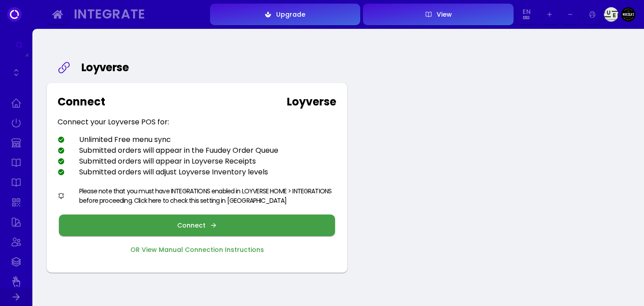  What do you see at coordinates (197, 250) in the screenshot?
I see `button: OR View Manual Connection Instructions` at bounding box center [197, 250].